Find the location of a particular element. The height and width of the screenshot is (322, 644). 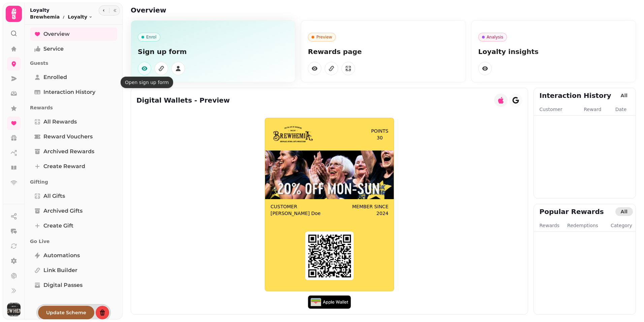

span: All Gifts is located at coordinates (54, 196).